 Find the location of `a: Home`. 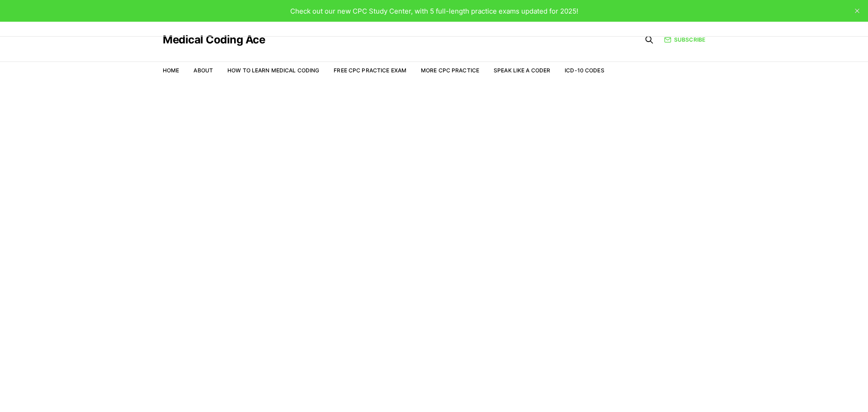

a: Home is located at coordinates (171, 70).